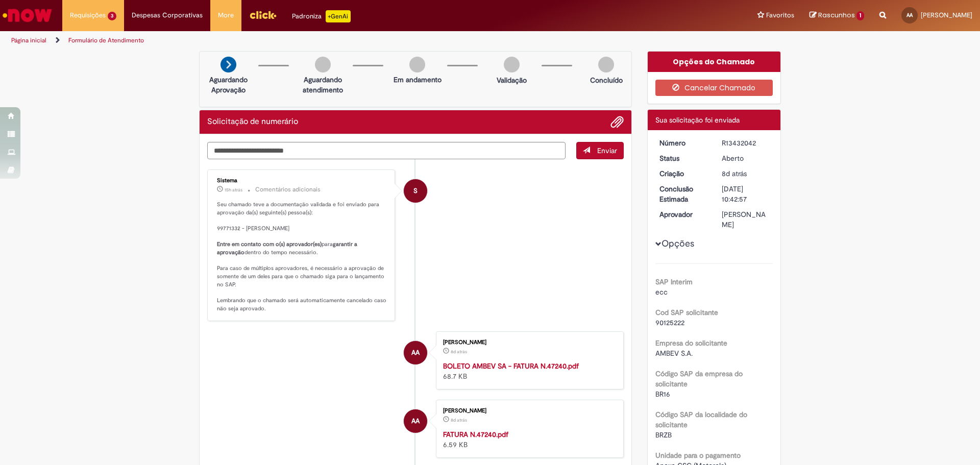  I want to click on dt: Aprovador, so click(682, 214).